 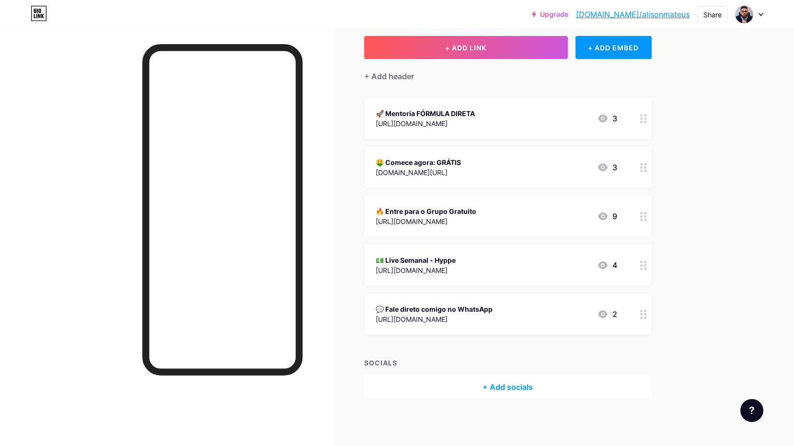 What do you see at coordinates (713, 14) in the screenshot?
I see `div: Share` at bounding box center [713, 14].